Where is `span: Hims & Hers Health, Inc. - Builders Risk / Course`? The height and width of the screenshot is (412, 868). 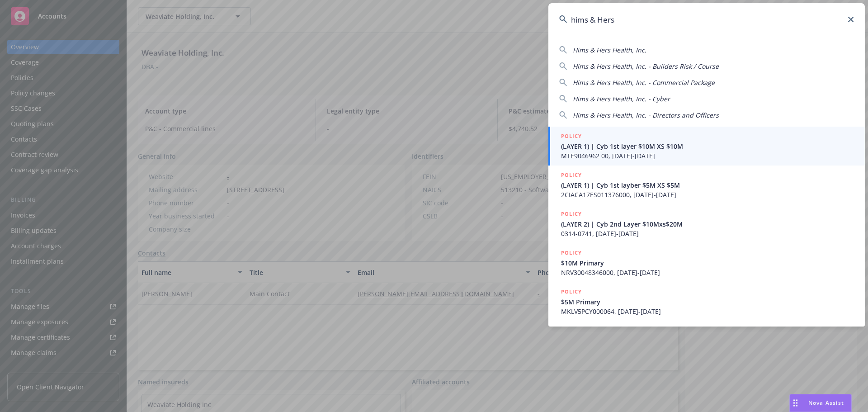 span: Hims & Hers Health, Inc. - Builders Risk / Course is located at coordinates (646, 66).